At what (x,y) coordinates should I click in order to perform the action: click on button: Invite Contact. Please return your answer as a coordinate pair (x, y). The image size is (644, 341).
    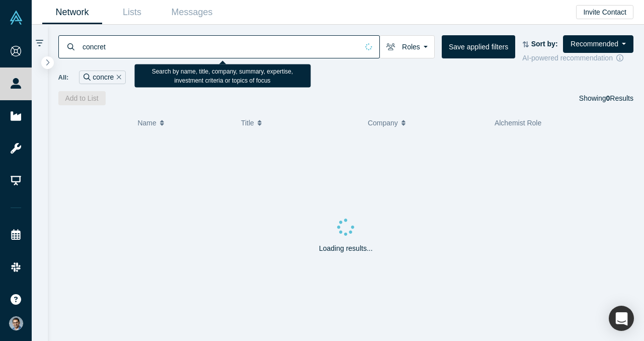
    Looking at the image, I should click on (604, 12).